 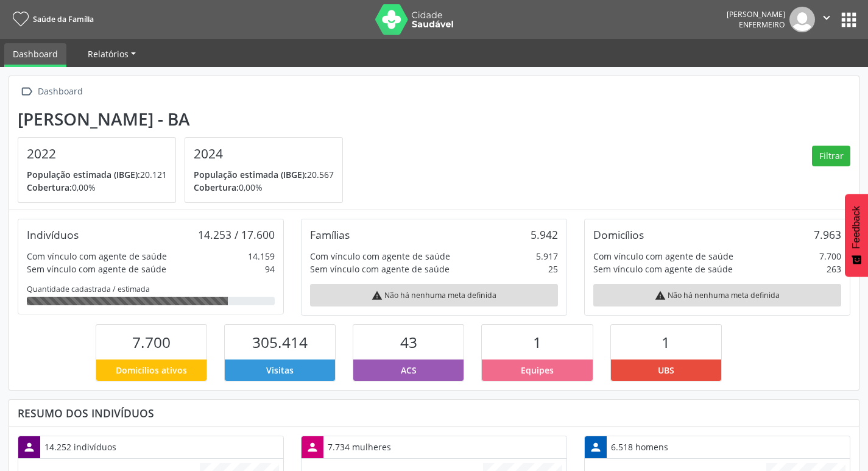 I want to click on span: ACS, so click(x=409, y=370).